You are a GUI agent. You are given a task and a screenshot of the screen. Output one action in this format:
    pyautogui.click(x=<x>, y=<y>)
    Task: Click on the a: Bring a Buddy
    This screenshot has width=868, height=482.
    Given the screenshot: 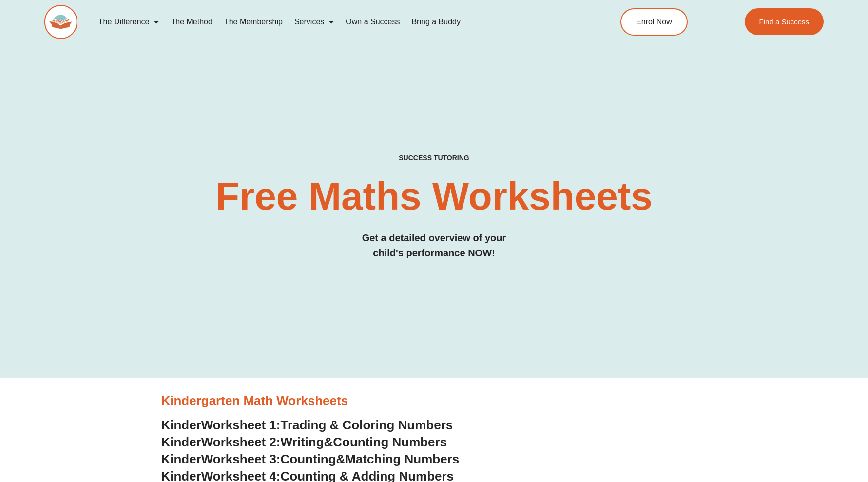 What is the action you would take?
    pyautogui.click(x=436, y=22)
    